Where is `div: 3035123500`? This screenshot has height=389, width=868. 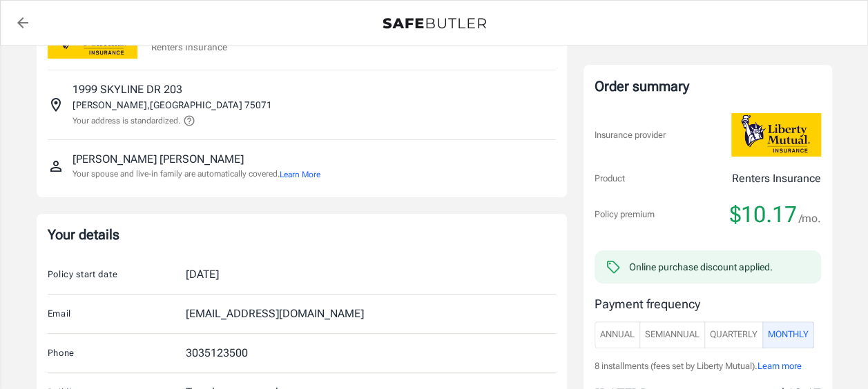 div: 3035123500 is located at coordinates (217, 353).